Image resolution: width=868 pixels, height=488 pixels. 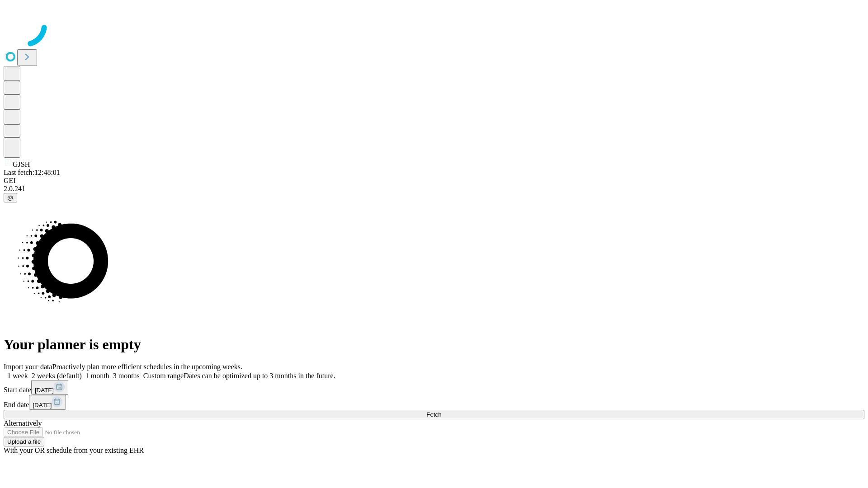 What do you see at coordinates (23, 423) in the screenshot?
I see `span: Alternatively` at bounding box center [23, 423].